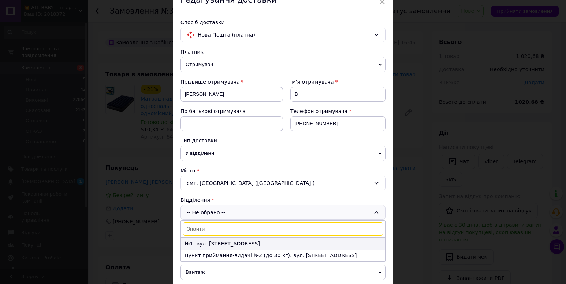 The width and height of the screenshot is (566, 284). I want to click on input: +380, so click(338, 123).